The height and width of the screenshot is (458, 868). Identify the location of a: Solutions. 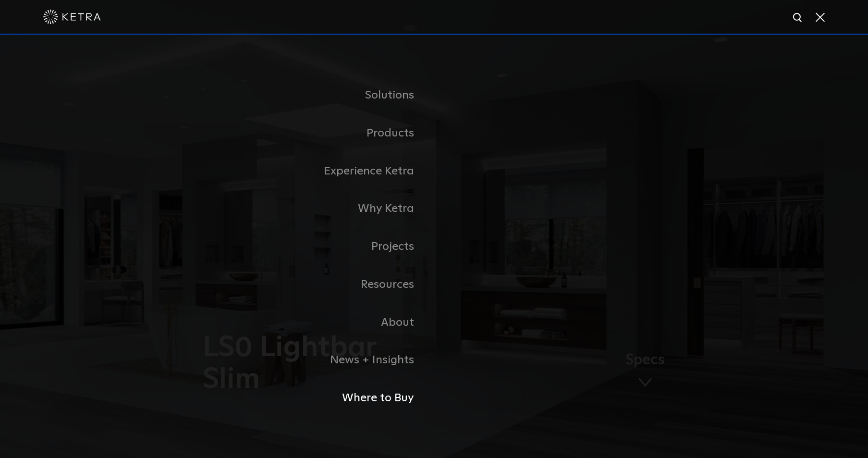
(314, 95).